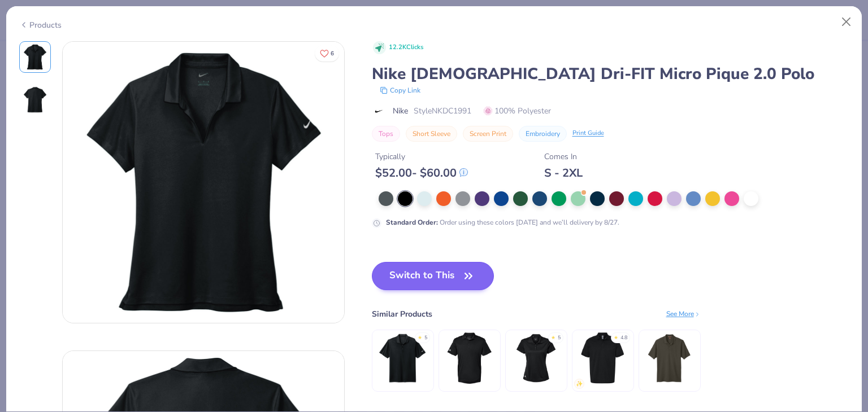 The width and height of the screenshot is (868, 412). I want to click on img: Nike Dri-FIT Micro Pique 2.0 Polo, so click(403, 358).